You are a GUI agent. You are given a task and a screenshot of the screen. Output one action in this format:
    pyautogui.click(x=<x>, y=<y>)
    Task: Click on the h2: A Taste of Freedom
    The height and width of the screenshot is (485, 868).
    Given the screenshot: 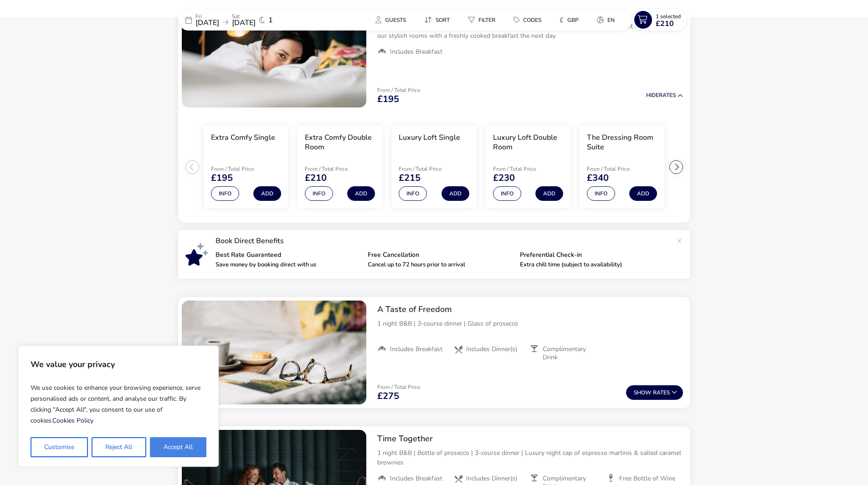 What is the action you would take?
    pyautogui.click(x=530, y=310)
    